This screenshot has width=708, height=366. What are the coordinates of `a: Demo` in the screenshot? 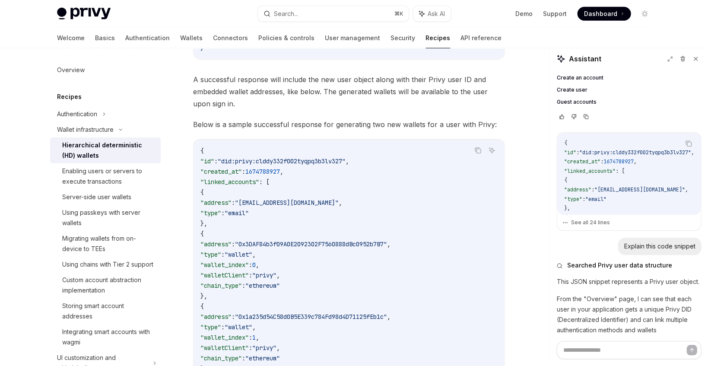 It's located at (524, 14).